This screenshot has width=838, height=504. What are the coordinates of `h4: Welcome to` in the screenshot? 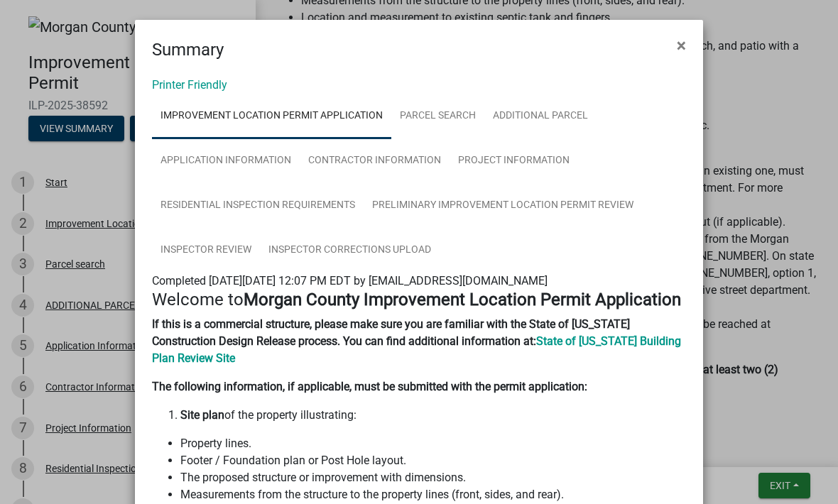 It's located at (419, 299).